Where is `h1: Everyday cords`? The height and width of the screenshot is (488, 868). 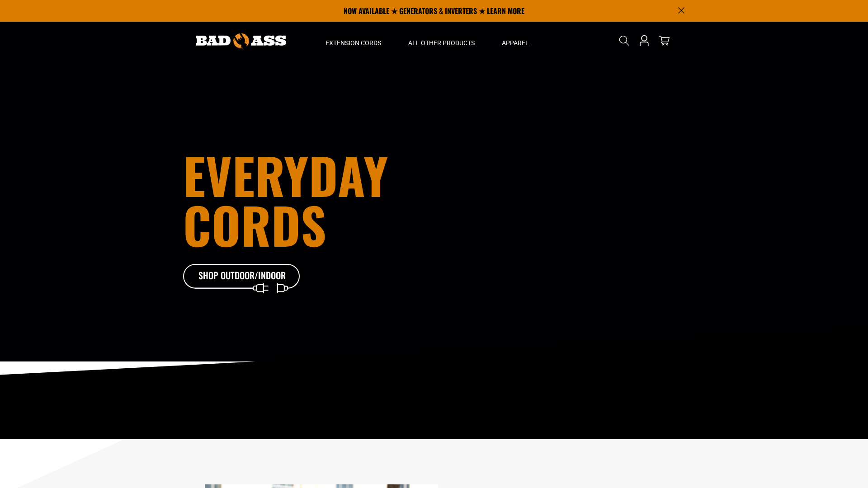 h1: Everyday cords is located at coordinates (333, 200).